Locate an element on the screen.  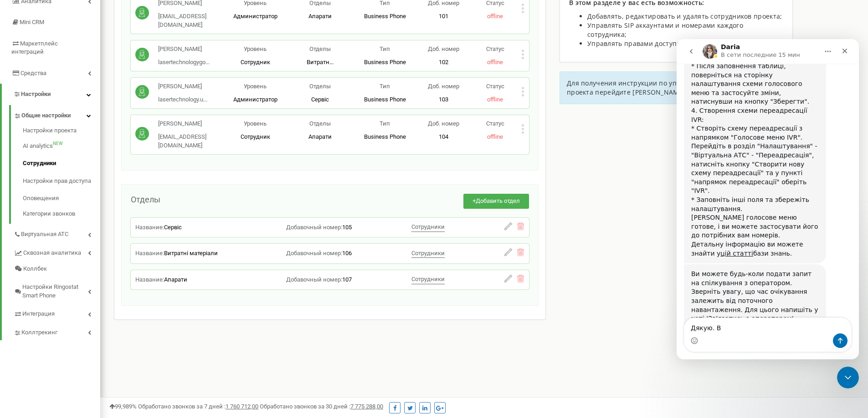
span: 107 is located at coordinates (347, 280).